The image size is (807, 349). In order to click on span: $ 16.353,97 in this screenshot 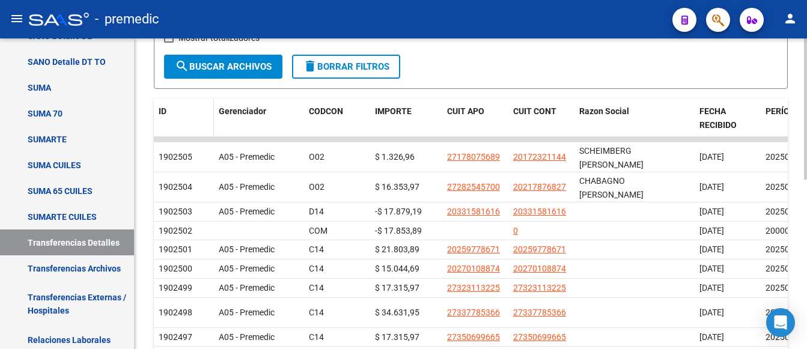, I will do `click(397, 187)`.